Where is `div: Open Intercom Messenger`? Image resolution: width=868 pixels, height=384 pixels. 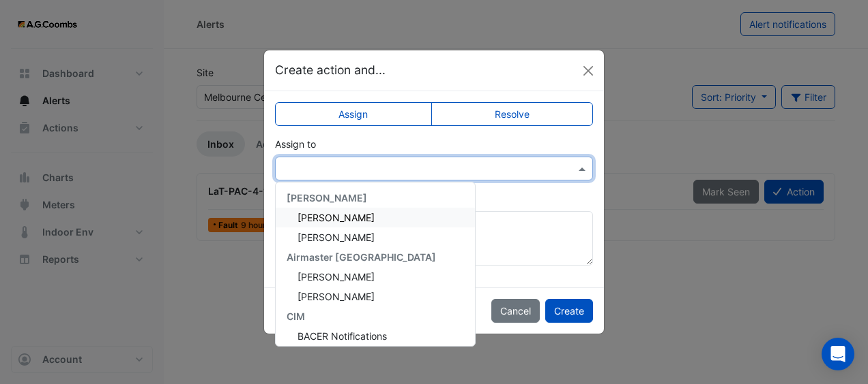 div: Open Intercom Messenger is located at coordinates (838, 355).